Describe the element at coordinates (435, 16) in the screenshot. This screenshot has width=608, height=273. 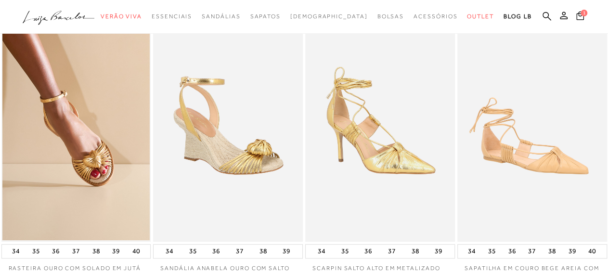
I see `span: Acessórios` at that location.